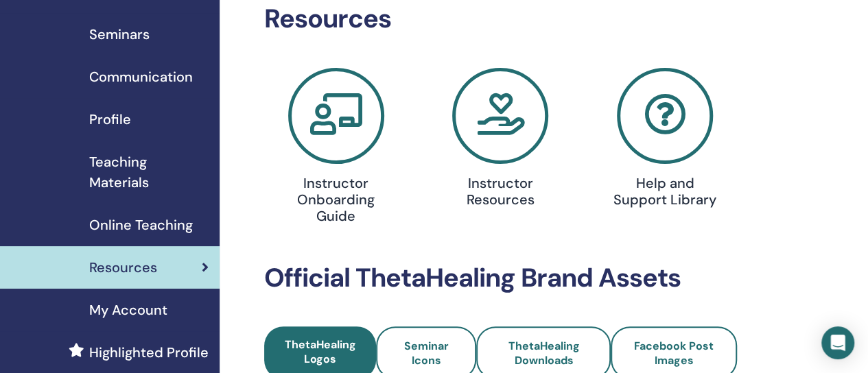 The height and width of the screenshot is (373, 868). Describe the element at coordinates (665, 192) in the screenshot. I see `h4: Help and Support Library` at that location.